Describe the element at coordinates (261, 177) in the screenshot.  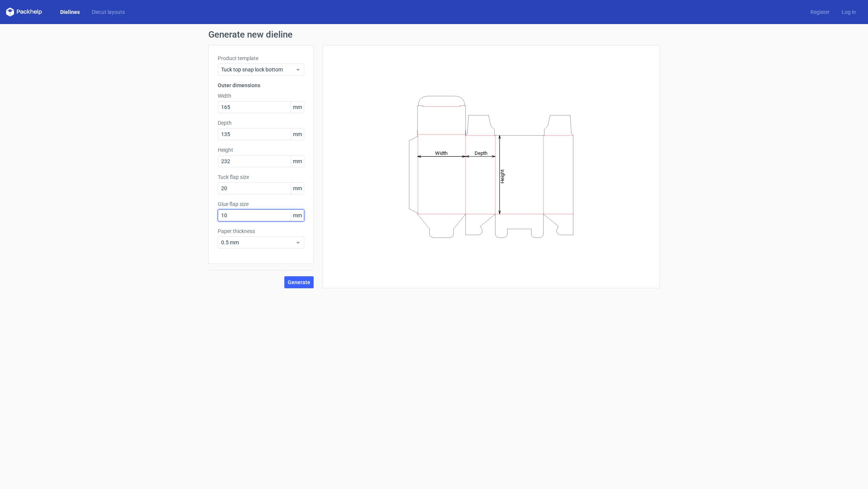
I see `label: Tuck flap size` at that location.